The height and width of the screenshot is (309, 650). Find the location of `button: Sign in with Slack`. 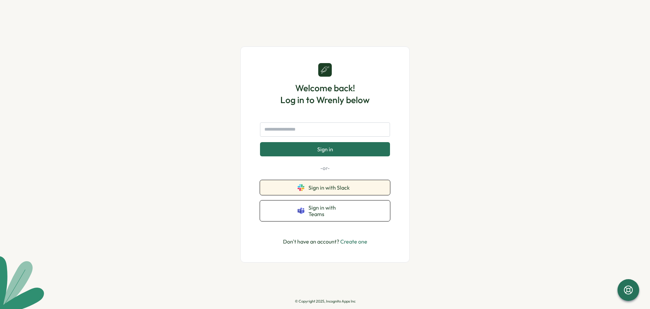

button: Sign in with Slack is located at coordinates (325, 187).